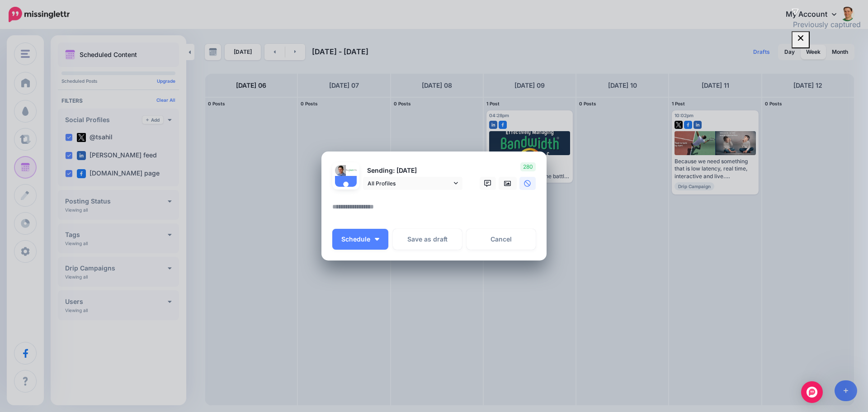  What do you see at coordinates (377, 239) in the screenshot?
I see `img: arrow-down-white.png` at bounding box center [377, 239].